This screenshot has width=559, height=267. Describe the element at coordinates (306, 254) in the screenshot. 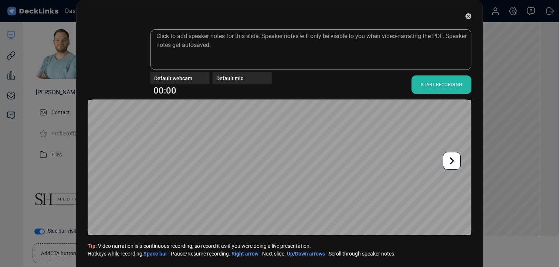

I see `b: Up/Down arrows` at that location.